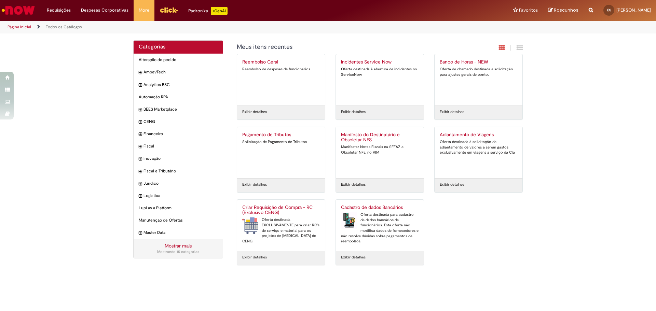 The width and height of the screenshot is (656, 311). I want to click on span: Favoritos, so click(529, 10).